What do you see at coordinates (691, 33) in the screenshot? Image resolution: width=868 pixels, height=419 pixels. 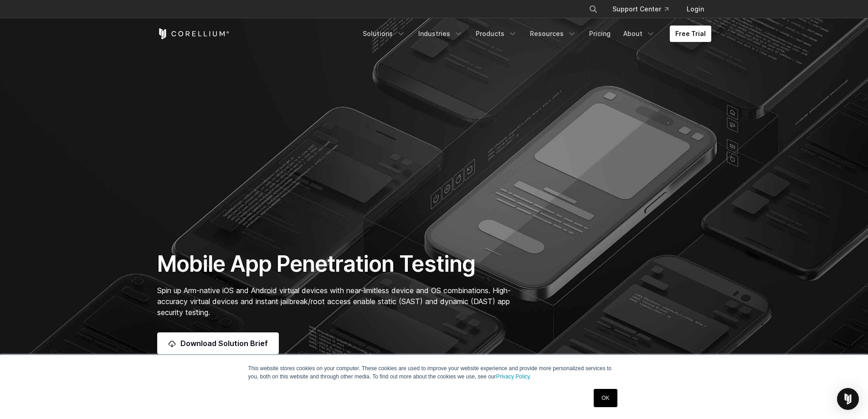 I see `a: Free Trial` at bounding box center [691, 33].